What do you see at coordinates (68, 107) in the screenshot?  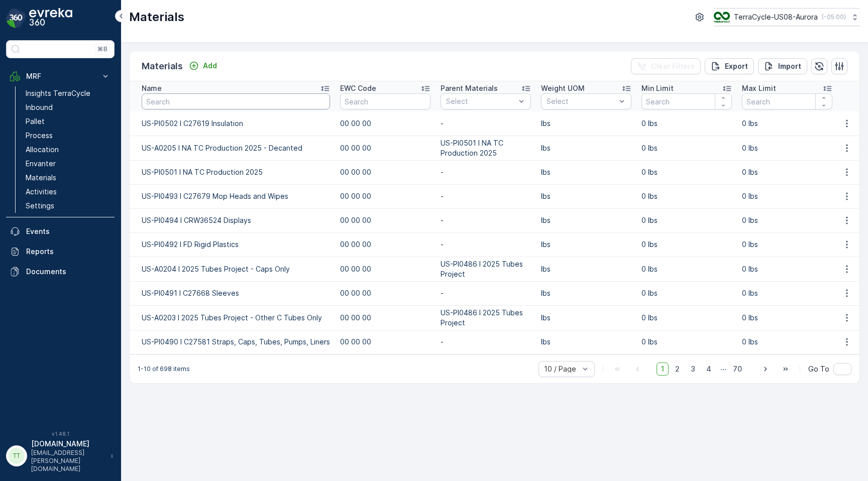 I see `a: Inbound` at bounding box center [68, 107].